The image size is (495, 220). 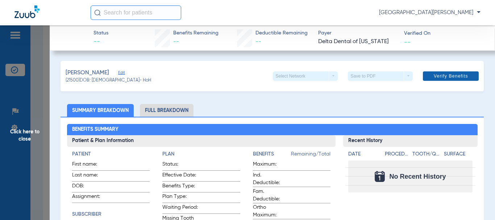 What do you see at coordinates (272, 155) in the screenshot?
I see `app-breakdown-title: Benefits` at bounding box center [272, 155].